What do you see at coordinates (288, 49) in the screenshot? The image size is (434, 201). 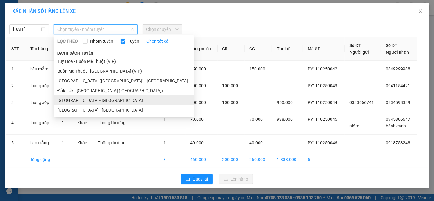 I see `th: Thu hộ` at bounding box center [288, 49].